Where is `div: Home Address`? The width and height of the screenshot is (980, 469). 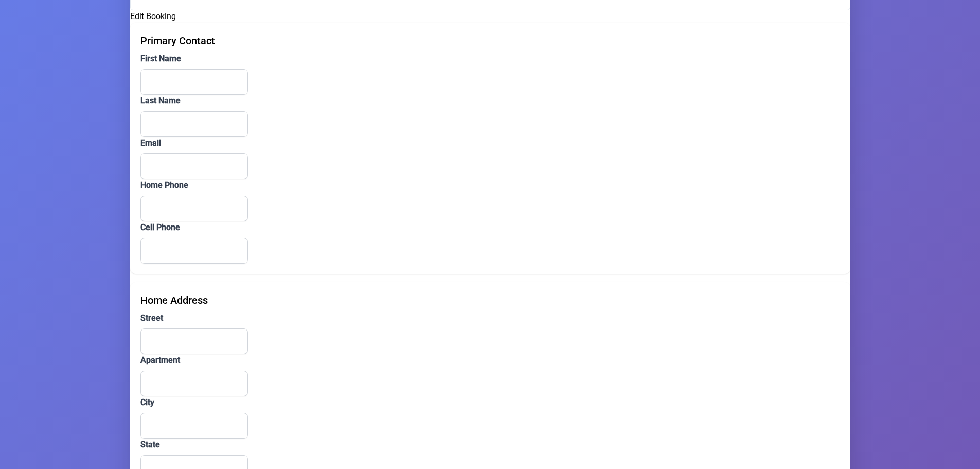 div: Home Address is located at coordinates (490, 300).